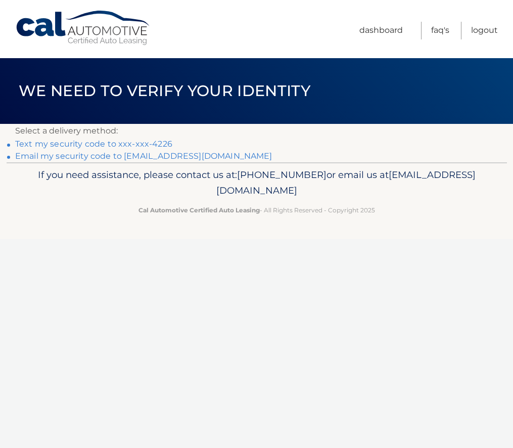 The width and height of the screenshot is (513, 448). What do you see at coordinates (381, 30) in the screenshot?
I see `a: Dashboard` at bounding box center [381, 30].